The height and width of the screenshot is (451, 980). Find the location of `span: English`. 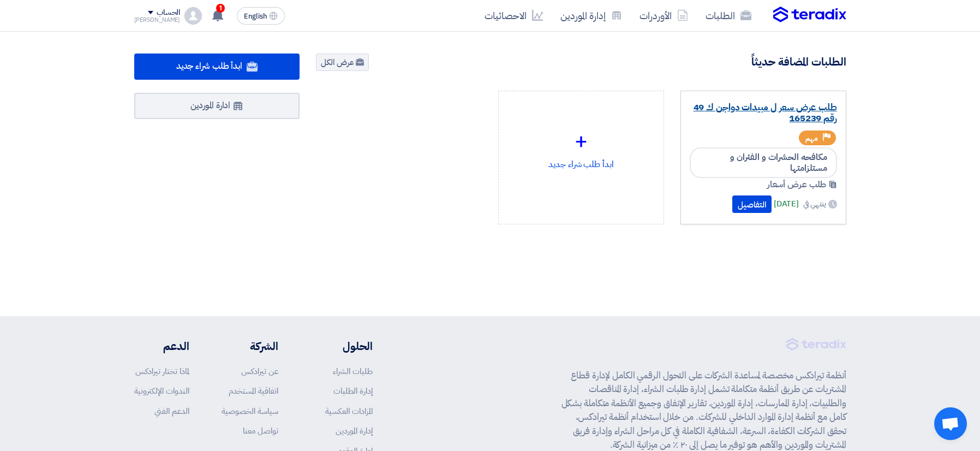

span: English is located at coordinates (256, 16).